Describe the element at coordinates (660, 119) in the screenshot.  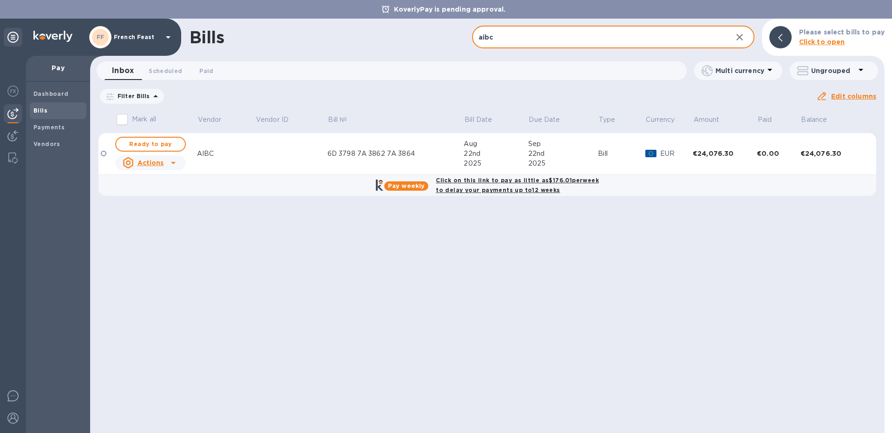
I see `p: Currency` at that location.